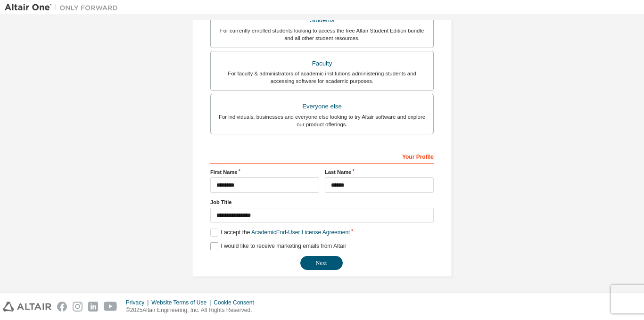  What do you see at coordinates (93, 307) in the screenshot?
I see `img: linkedin.svg` at bounding box center [93, 307].